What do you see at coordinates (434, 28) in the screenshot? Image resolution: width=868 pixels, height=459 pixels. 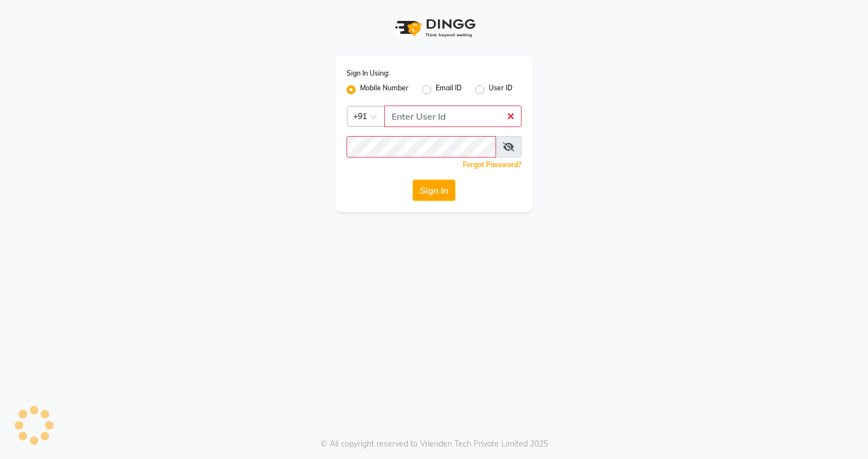 I see `img: logo1.svg` at bounding box center [434, 28].